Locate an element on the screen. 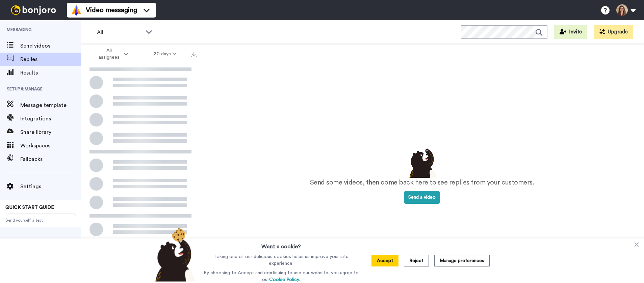 The image size is (644, 283). p: By choosing to Accept and continuing to use our website, you agree to our . is located at coordinates (281, 276).